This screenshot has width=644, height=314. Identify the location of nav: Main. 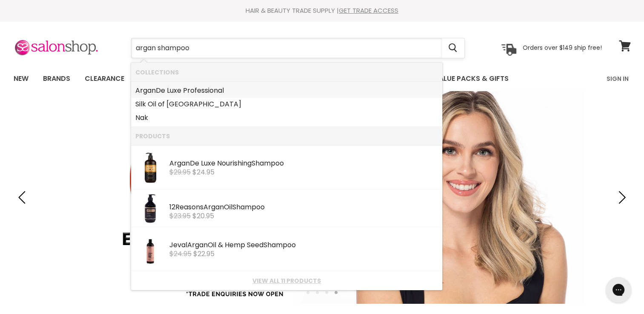
(322, 78).